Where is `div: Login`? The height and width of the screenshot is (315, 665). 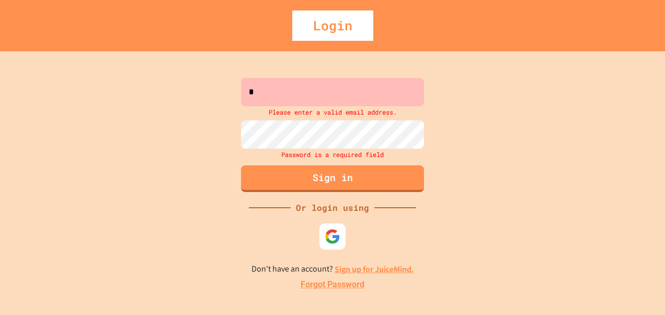
div: Login is located at coordinates (332, 26).